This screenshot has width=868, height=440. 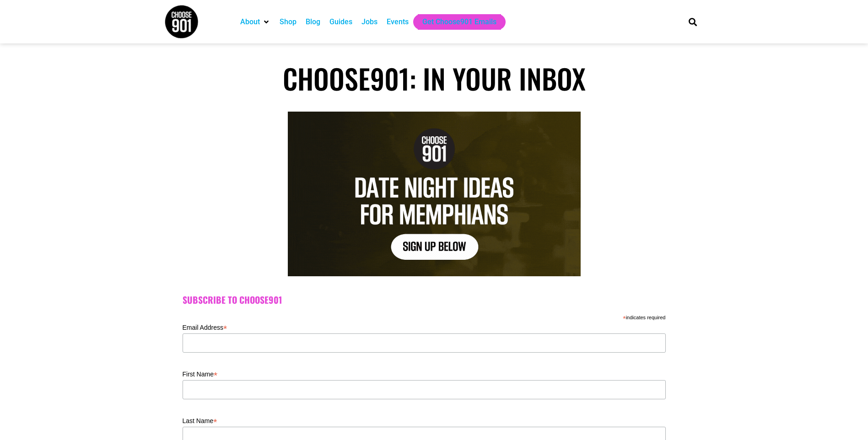 What do you see at coordinates (434, 78) in the screenshot?
I see `h1: Choose901: In Your Inbox` at bounding box center [434, 78].